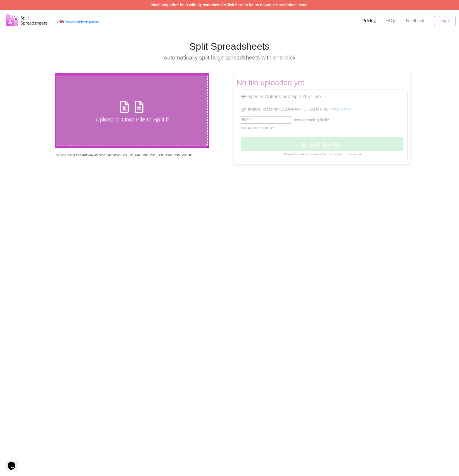 This screenshot has height=476, width=459. I want to click on p: FAQs, so click(391, 20).